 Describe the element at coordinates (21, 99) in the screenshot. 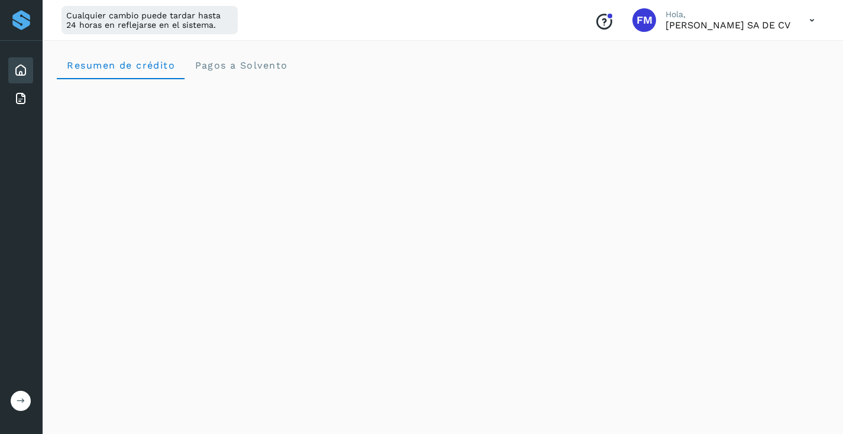

I see `div: Facturas` at that location.